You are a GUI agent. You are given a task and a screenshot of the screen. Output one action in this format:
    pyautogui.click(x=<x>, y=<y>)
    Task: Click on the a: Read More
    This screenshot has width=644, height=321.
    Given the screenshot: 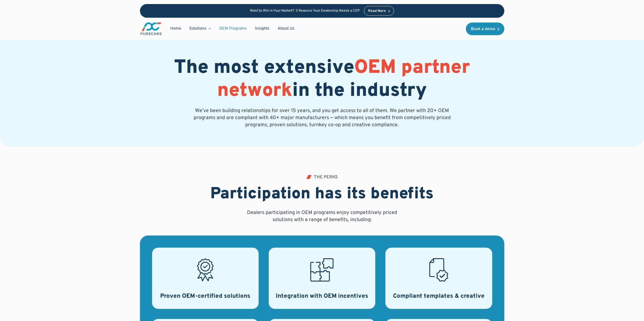 What is the action you would take?
    pyautogui.click(x=379, y=11)
    